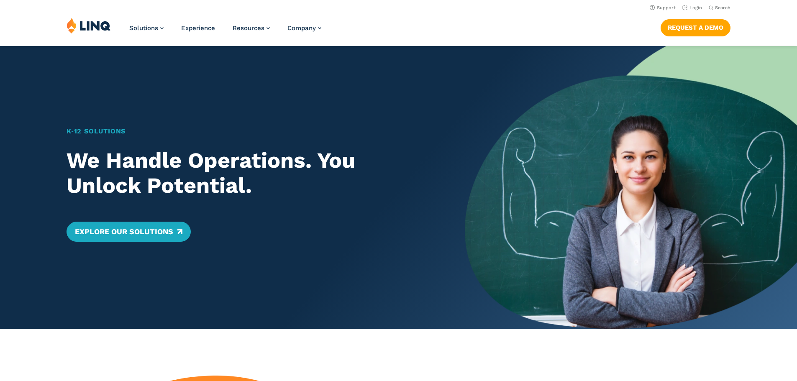 Image resolution: width=797 pixels, height=381 pixels. Describe the element at coordinates (304, 28) in the screenshot. I see `a: Company` at that location.